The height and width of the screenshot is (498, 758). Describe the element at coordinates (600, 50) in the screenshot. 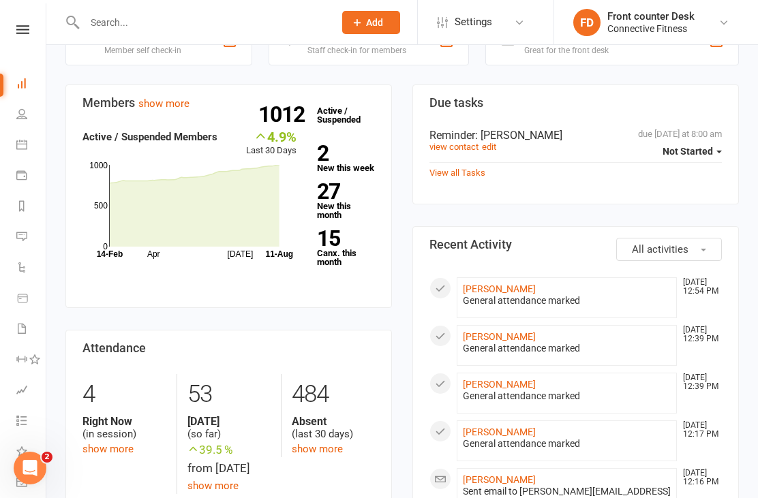

I see `div: Great for the front desk` at that location.